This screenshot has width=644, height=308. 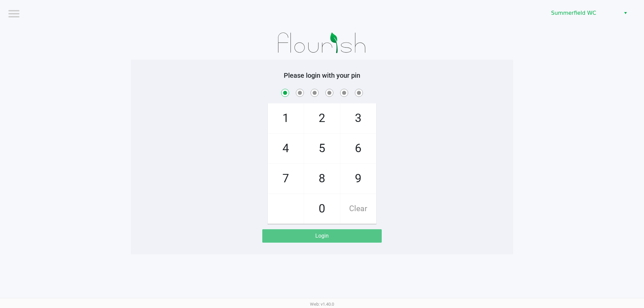 I want to click on span: 0, so click(x=322, y=209).